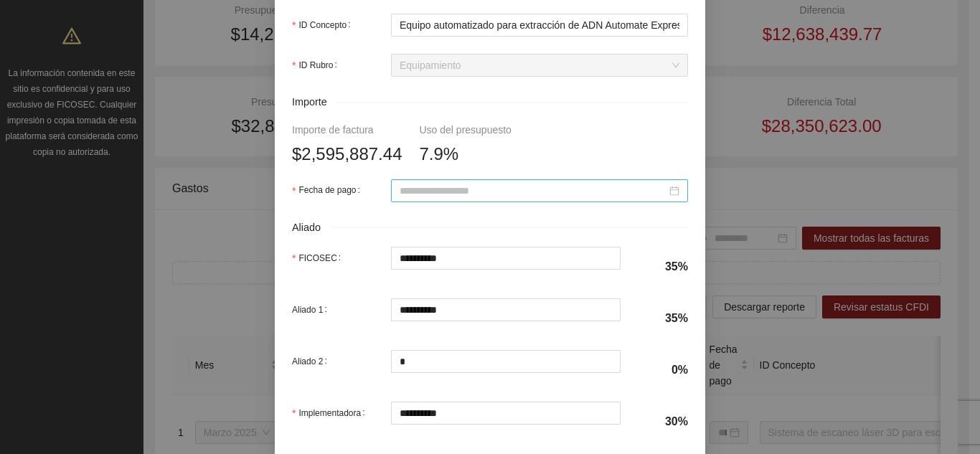  What do you see at coordinates (324, 25) in the screenshot?
I see `label: ID Concepto:` at bounding box center [324, 25].